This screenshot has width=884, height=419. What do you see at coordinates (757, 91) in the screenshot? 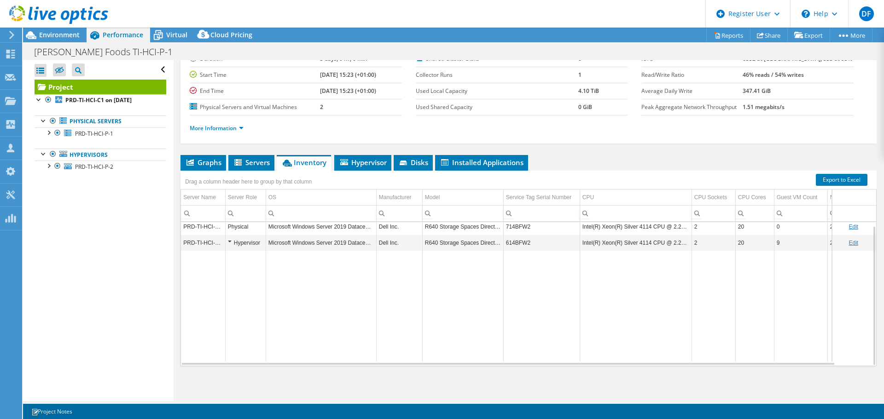
I see `b: 347.41 GiB` at bounding box center [757, 91].